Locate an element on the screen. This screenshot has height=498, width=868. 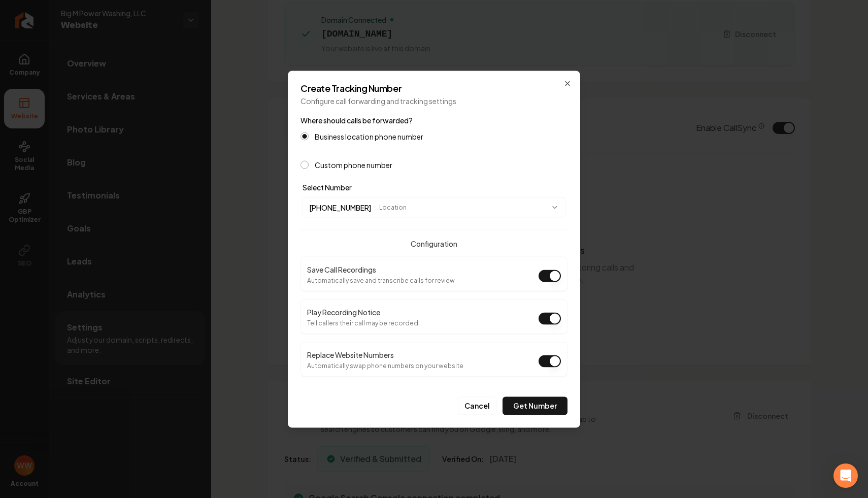
button: Cancel is located at coordinates (478, 406).